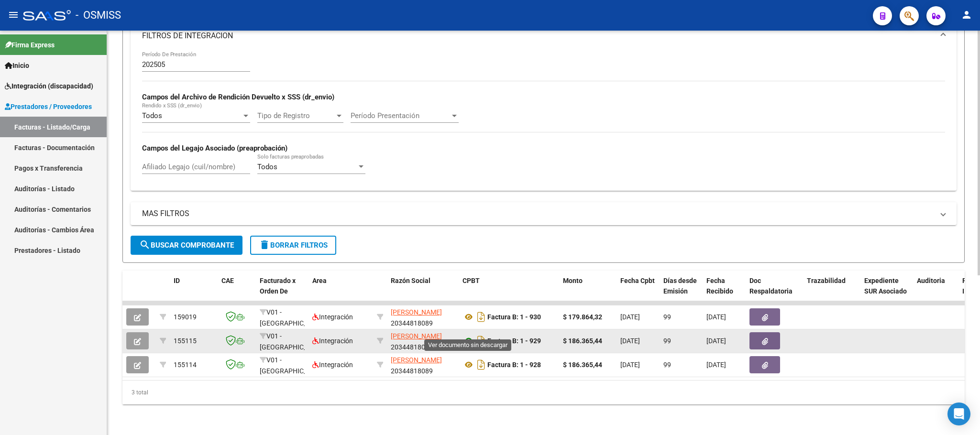  I want to click on mat-expansion-panel-header: MAS FILTROS, so click(543, 214).